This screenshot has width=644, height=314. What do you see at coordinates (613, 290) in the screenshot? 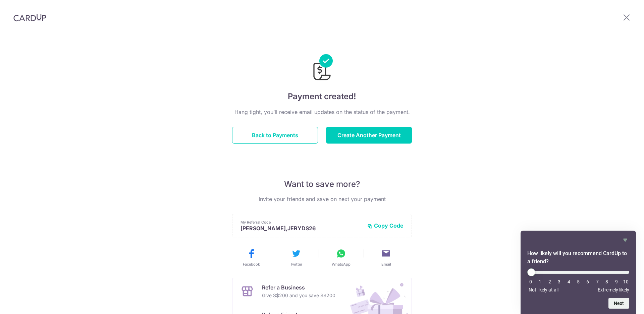
I see `span: Extremely likely` at bounding box center [613, 290].